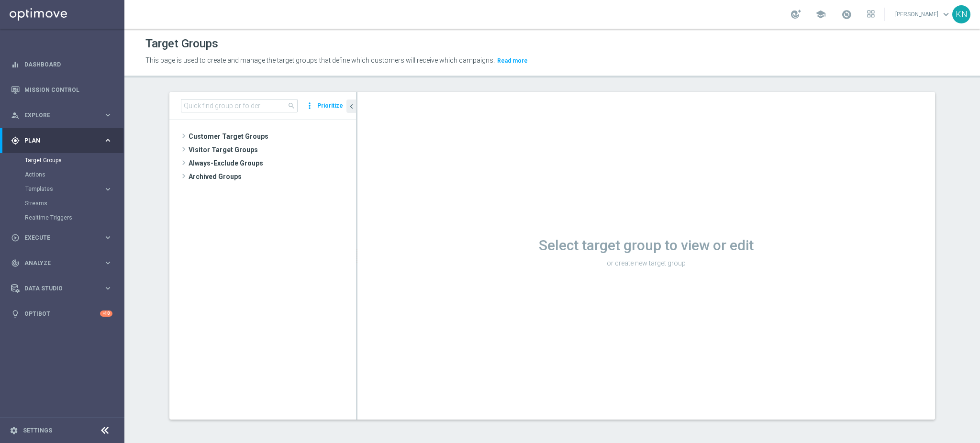 This screenshot has height=443, width=980. What do you see at coordinates (62, 263) in the screenshot?
I see `button: track_changes Analyze keyboard_arrow_right` at bounding box center [62, 263].